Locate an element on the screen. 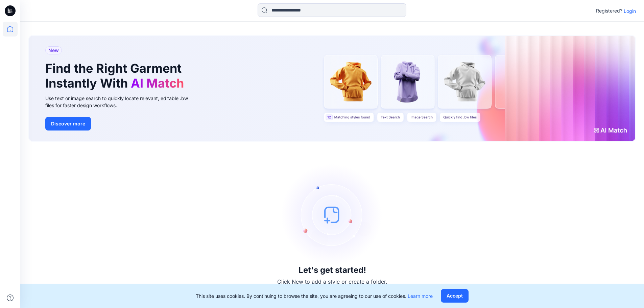  p: Login is located at coordinates (630, 11).